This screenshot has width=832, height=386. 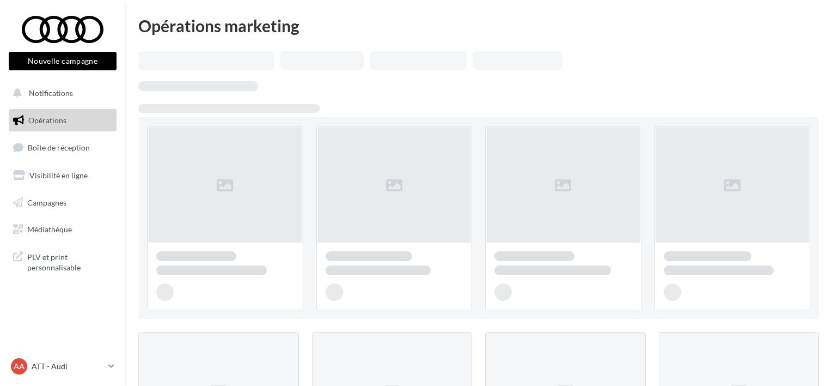 I want to click on span: Médiathèque, so click(x=50, y=229).